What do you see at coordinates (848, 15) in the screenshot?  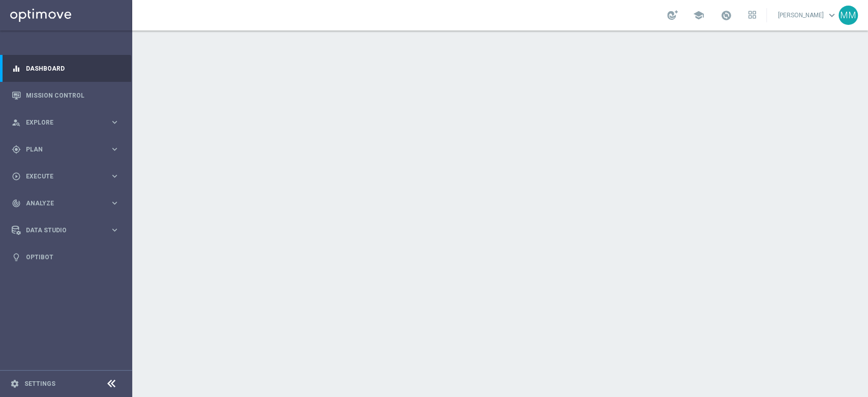 I see `div: MM` at bounding box center [848, 15].